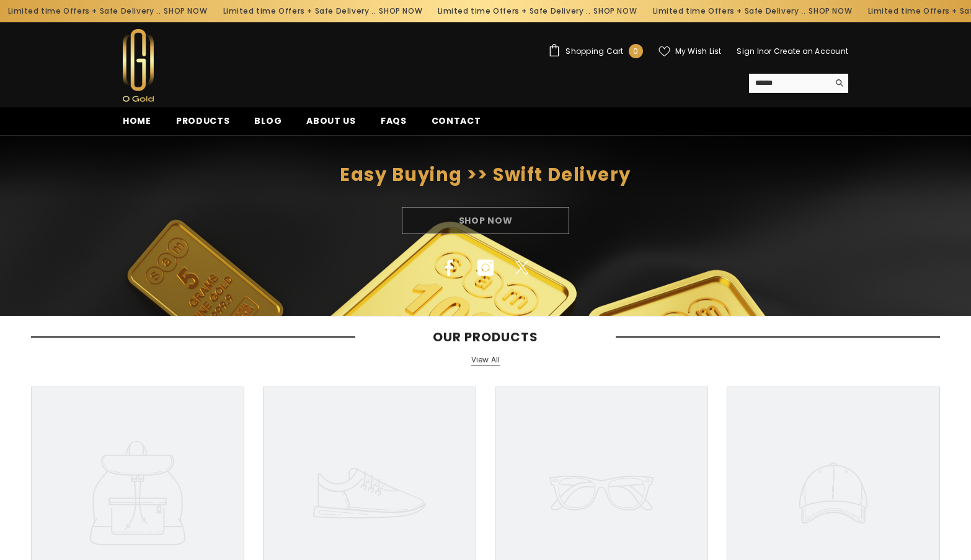 Image resolution: width=971 pixels, height=560 pixels. Describe the element at coordinates (456, 125) in the screenshot. I see `a: Contact` at that location.